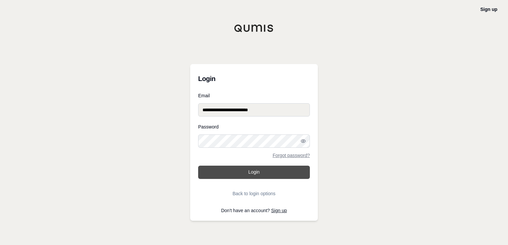  Describe the element at coordinates (254, 211) in the screenshot. I see `p: Don't have an account?` at that location.